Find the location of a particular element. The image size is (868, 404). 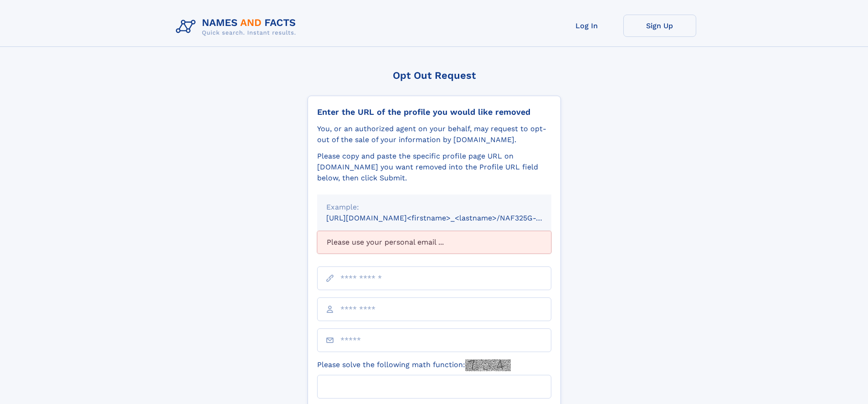

a: Log In is located at coordinates (587, 26).